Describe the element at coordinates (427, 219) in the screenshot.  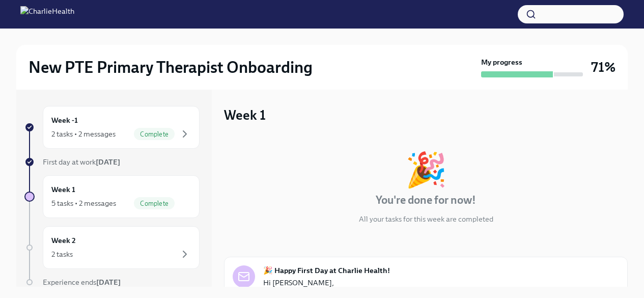
I see `p: All your tasks for this week are completed` at that location.